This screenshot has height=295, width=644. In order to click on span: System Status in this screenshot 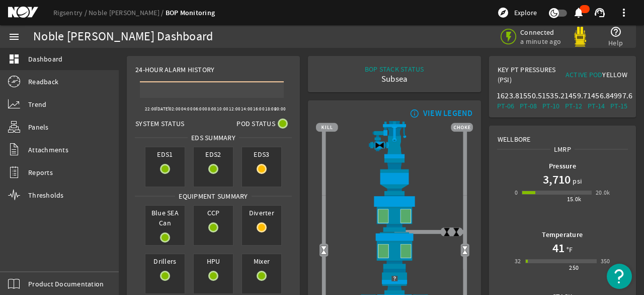, I will do `click(159, 124)`.